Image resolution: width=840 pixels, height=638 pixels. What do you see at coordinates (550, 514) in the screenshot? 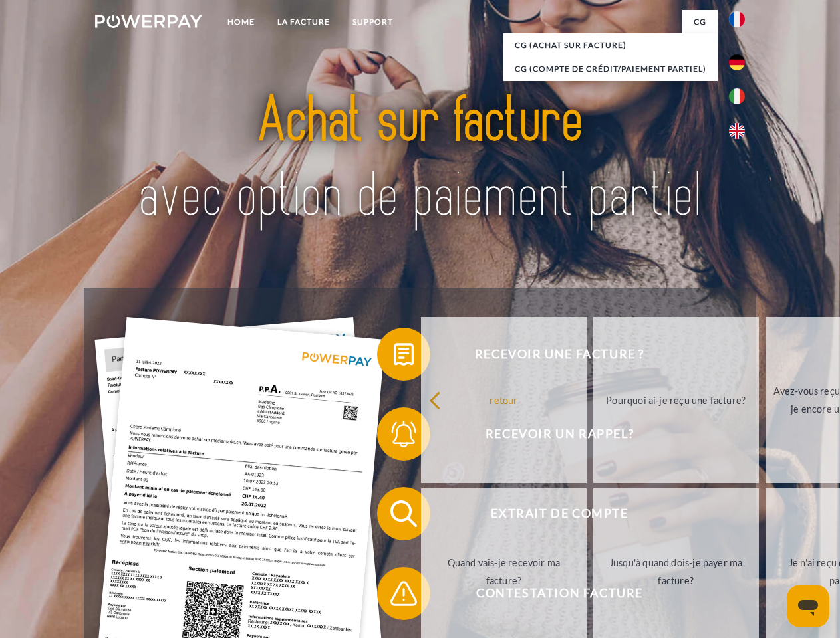
I see `a: Extrait de compte` at bounding box center [550, 514].